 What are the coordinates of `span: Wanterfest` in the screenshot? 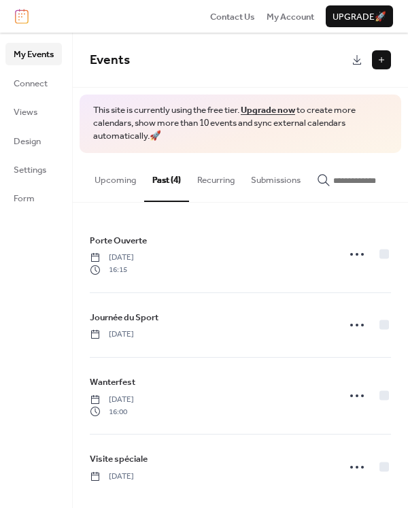 It's located at (112, 382).